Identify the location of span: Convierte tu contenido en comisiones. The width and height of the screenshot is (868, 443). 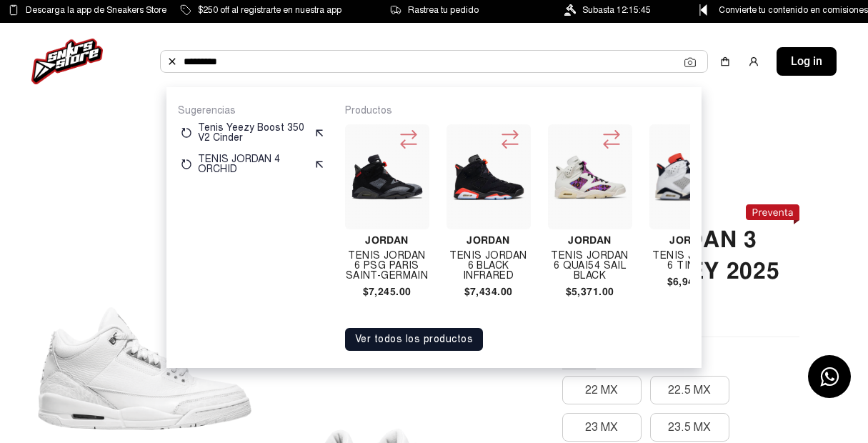
(793, 10).